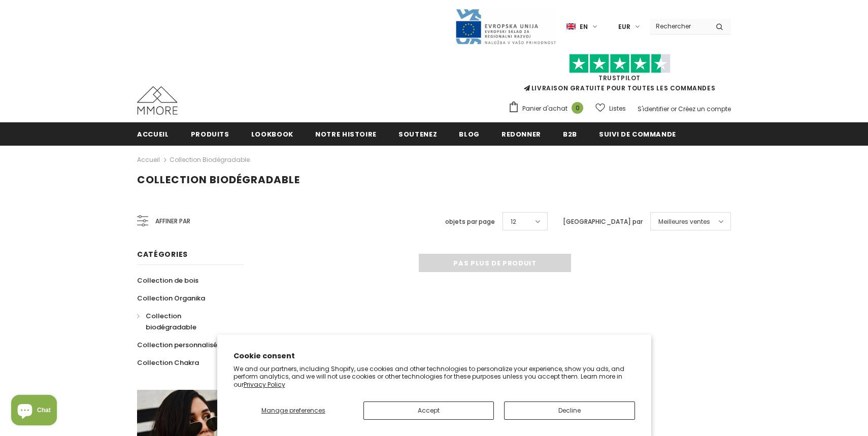 The image size is (868, 436). Describe the element at coordinates (637, 134) in the screenshot. I see `span: Suivi de commande` at that location.